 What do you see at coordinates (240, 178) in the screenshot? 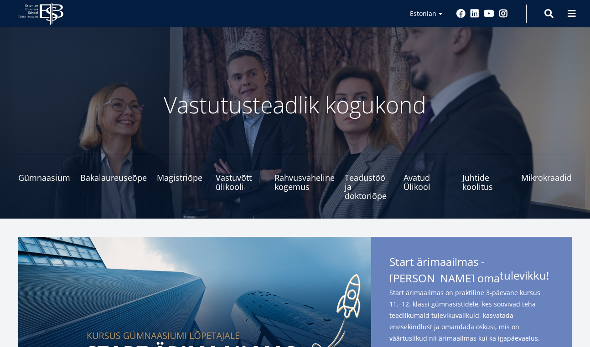
I see `a: Vastuvõtt ülikooli` at bounding box center [240, 178].